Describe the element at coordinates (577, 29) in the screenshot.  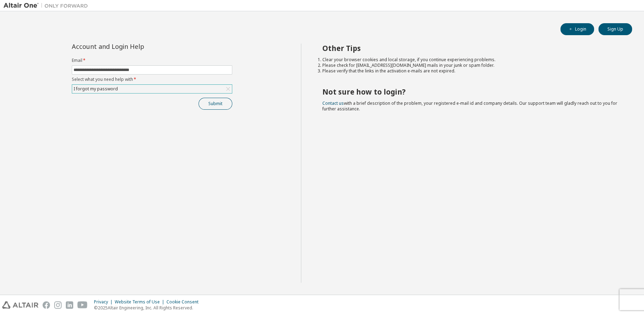
I see `button: Login` at that location.